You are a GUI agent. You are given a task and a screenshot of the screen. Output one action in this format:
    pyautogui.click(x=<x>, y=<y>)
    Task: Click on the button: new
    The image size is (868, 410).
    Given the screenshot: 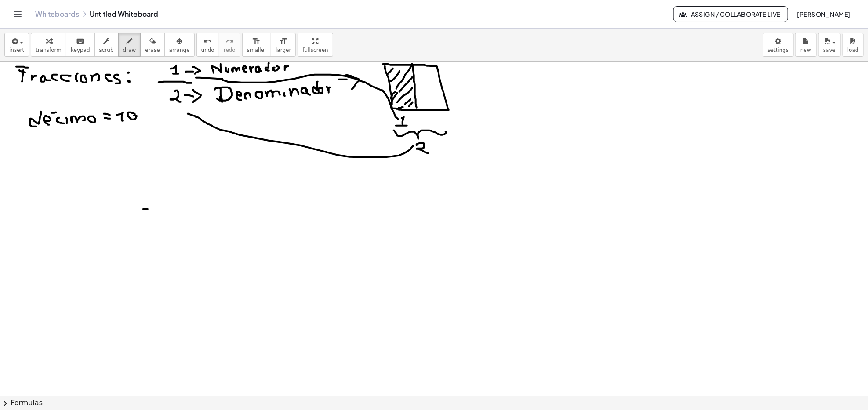 What is the action you would take?
    pyautogui.click(x=806, y=44)
    